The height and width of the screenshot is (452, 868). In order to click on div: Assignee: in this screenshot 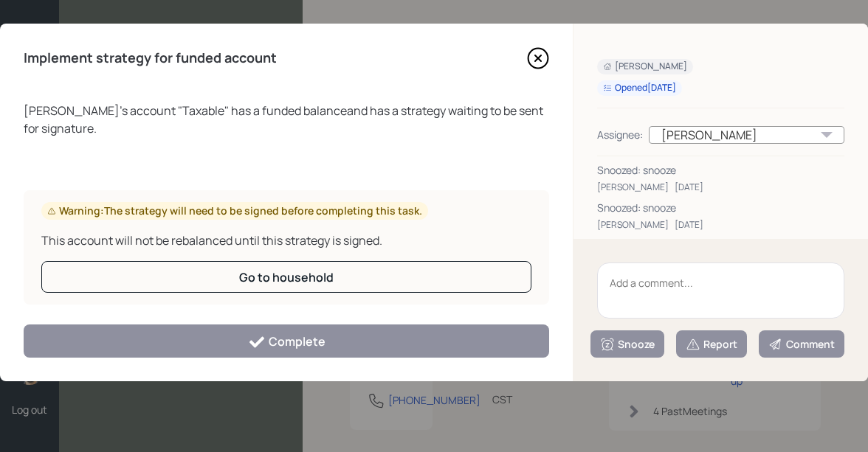, I will do `click(620, 134)`.